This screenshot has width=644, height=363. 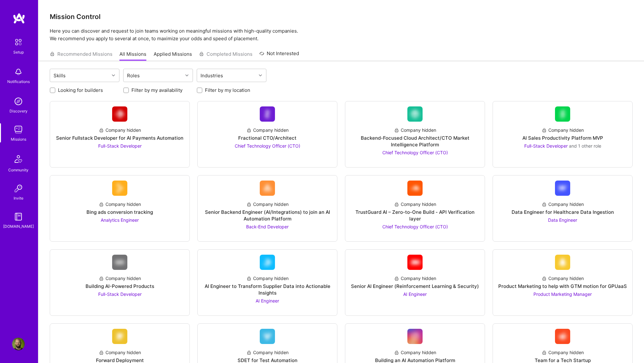 I want to click on a: Not Interested, so click(x=279, y=56).